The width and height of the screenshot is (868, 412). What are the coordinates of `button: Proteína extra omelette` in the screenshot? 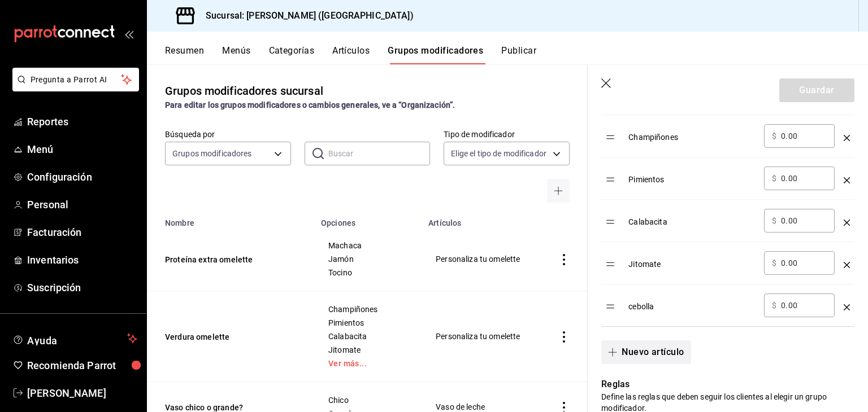 It's located at (233, 260).